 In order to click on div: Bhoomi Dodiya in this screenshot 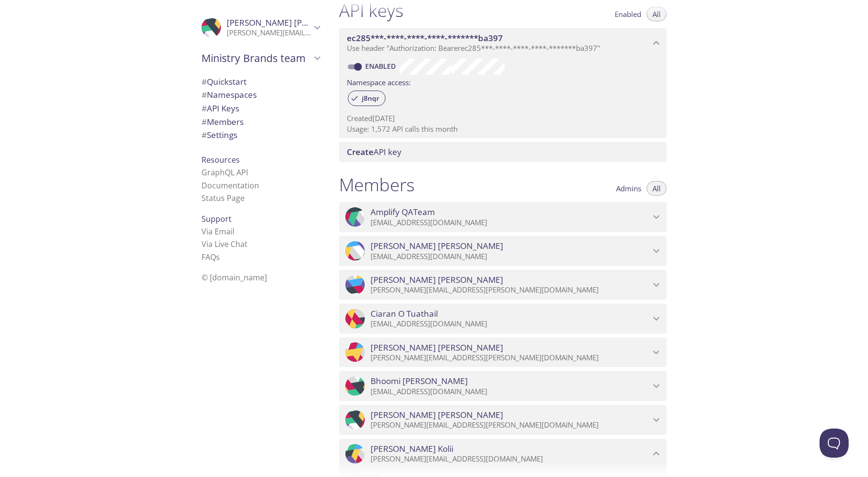, I will do `click(503, 386)`.